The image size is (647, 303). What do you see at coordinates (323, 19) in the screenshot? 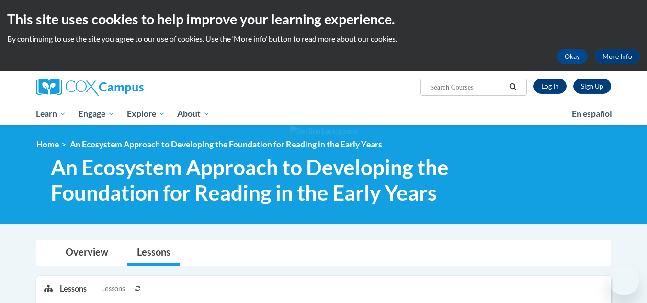
I see `h2: This site uses cookies to help improve your learning experience.` at bounding box center [323, 19].